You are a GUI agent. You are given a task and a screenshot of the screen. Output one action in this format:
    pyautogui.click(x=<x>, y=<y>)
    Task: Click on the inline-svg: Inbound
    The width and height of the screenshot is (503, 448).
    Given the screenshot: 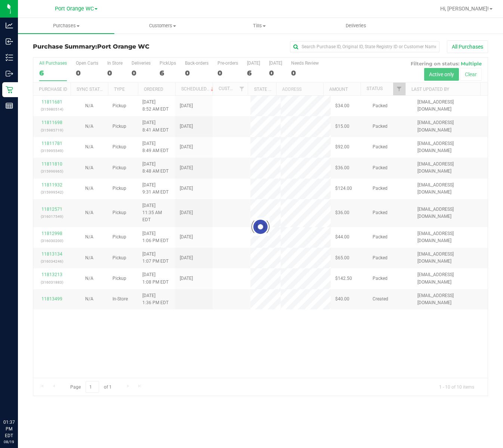 What is the action you would take?
    pyautogui.click(x=9, y=41)
    